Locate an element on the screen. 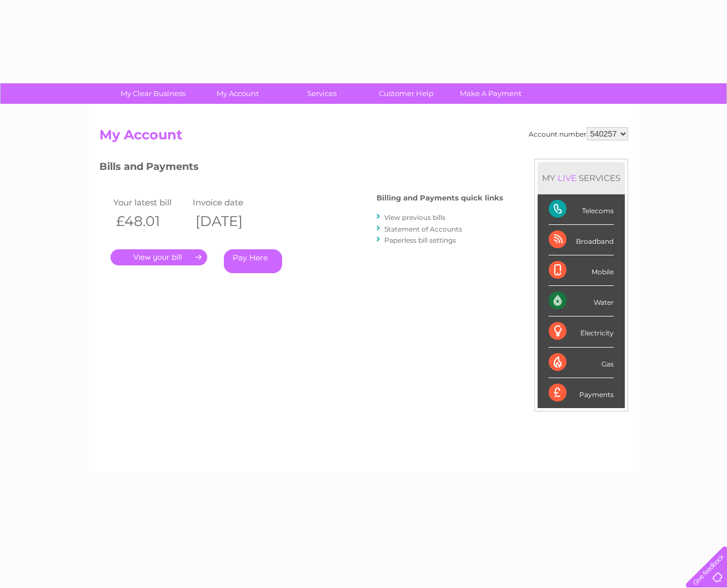  h3: Bills and Payments is located at coordinates (301, 169).